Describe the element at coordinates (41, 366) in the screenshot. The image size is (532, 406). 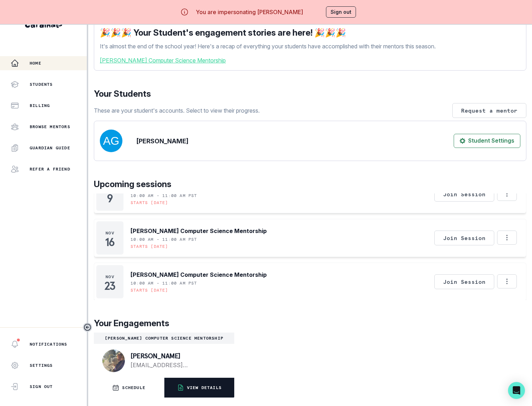
I see `p: Settings` at that location.